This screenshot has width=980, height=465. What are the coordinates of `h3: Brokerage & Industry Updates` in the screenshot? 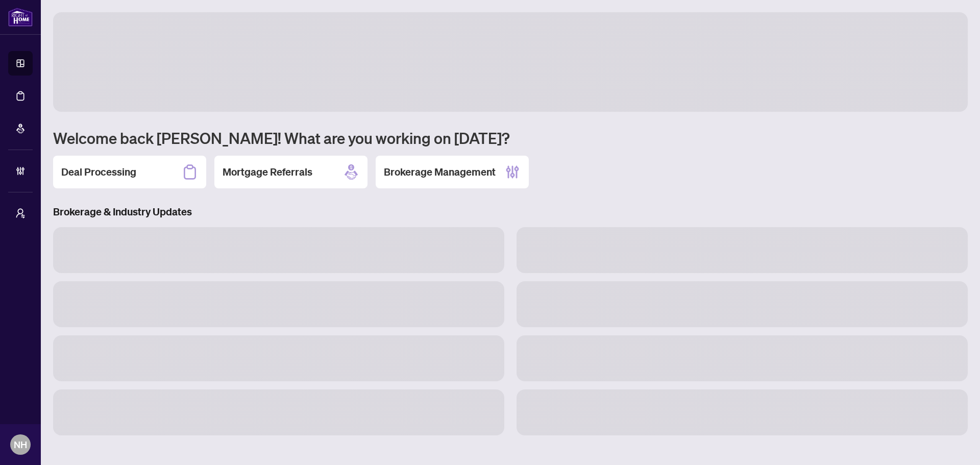 It's located at (510, 212).